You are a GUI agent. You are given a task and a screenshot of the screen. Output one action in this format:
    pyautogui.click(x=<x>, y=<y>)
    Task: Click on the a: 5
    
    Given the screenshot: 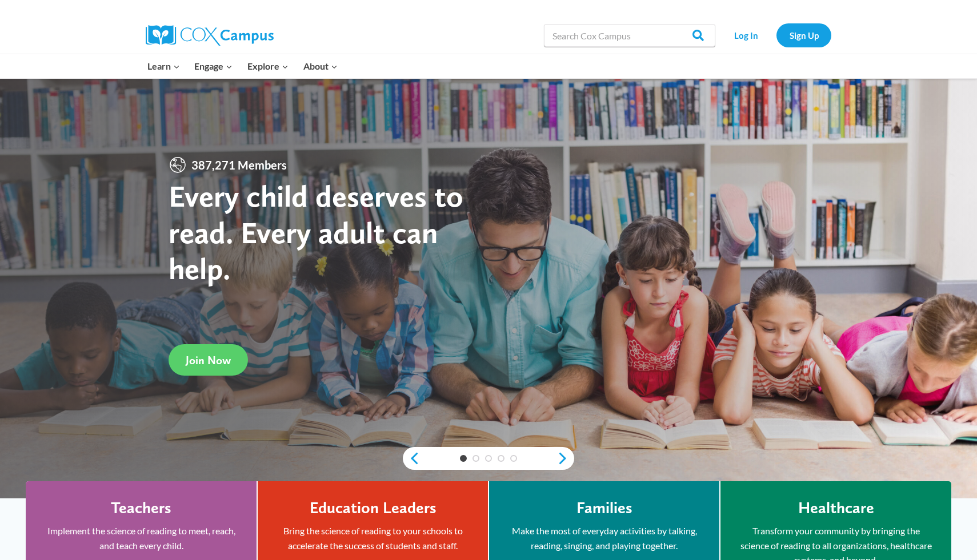 What is the action you would take?
    pyautogui.click(x=513, y=459)
    